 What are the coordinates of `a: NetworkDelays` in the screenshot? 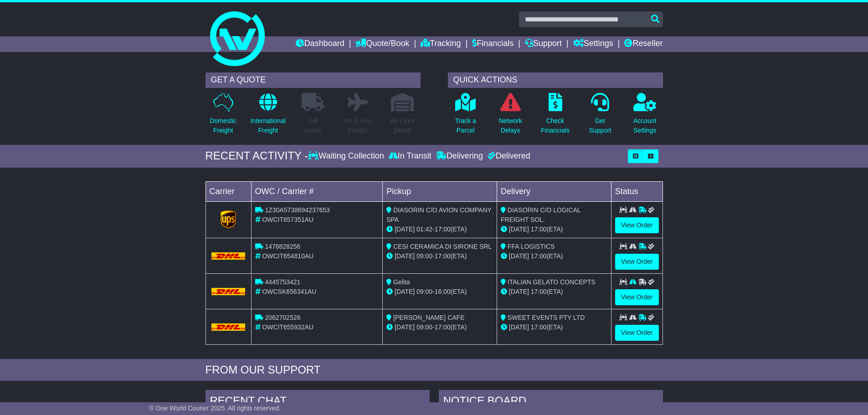 It's located at (510, 116).